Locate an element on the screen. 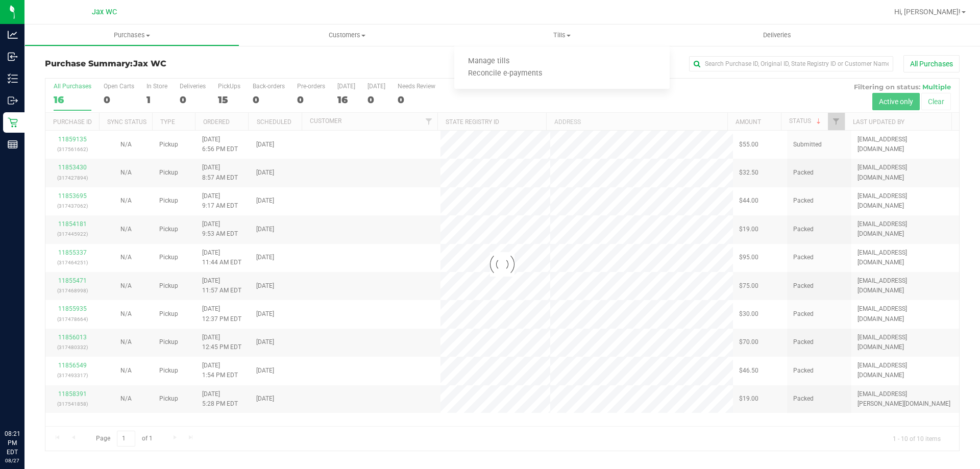 Image resolution: width=980 pixels, height=469 pixels. h3: Purchase Summary: is located at coordinates (197, 64).